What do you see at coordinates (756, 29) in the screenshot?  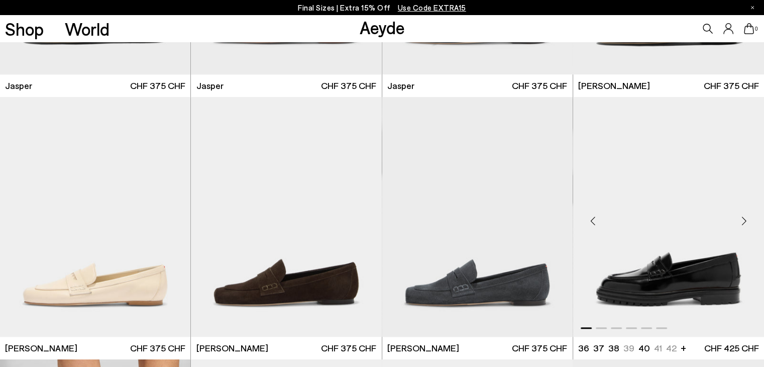 I see `span: 0` at bounding box center [756, 29].